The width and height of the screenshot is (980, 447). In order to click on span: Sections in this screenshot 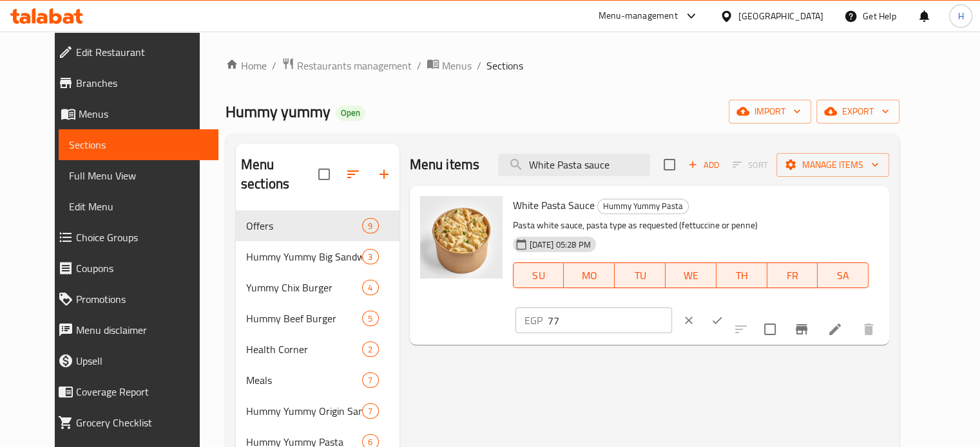, I will do `click(138, 145)`.